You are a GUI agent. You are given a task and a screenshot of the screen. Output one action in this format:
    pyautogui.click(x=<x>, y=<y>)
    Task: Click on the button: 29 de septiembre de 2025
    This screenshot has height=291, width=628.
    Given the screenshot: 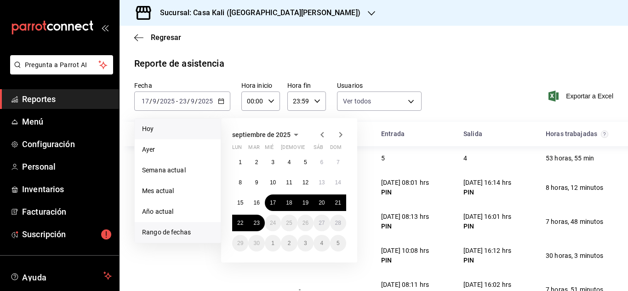 What is the action you would take?
    pyautogui.click(x=240, y=243)
    